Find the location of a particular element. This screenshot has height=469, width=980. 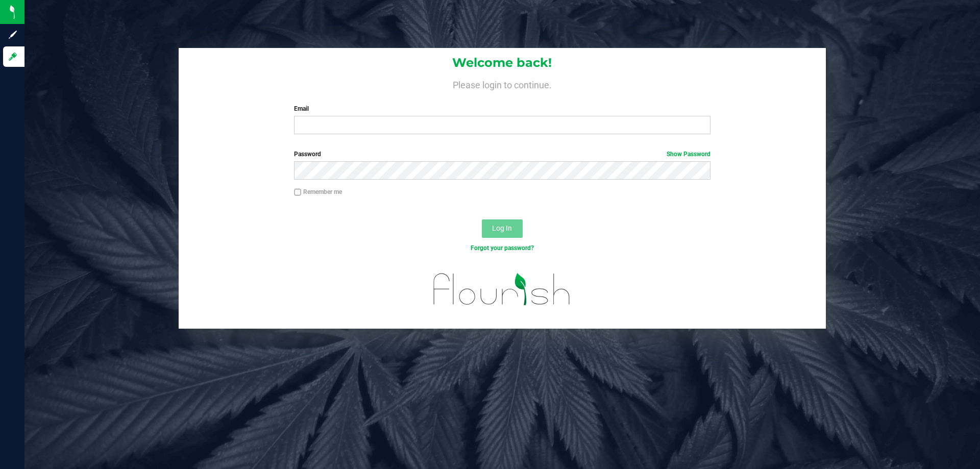

label: Email is located at coordinates (502, 108).